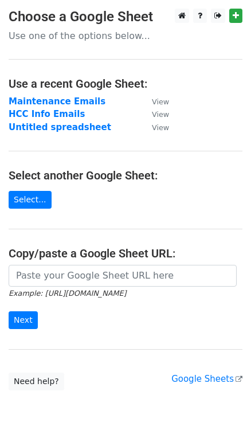 The width and height of the screenshot is (251, 446). Describe the element at coordinates (60, 127) in the screenshot. I see `strong: Untitled spreadsheet` at that location.